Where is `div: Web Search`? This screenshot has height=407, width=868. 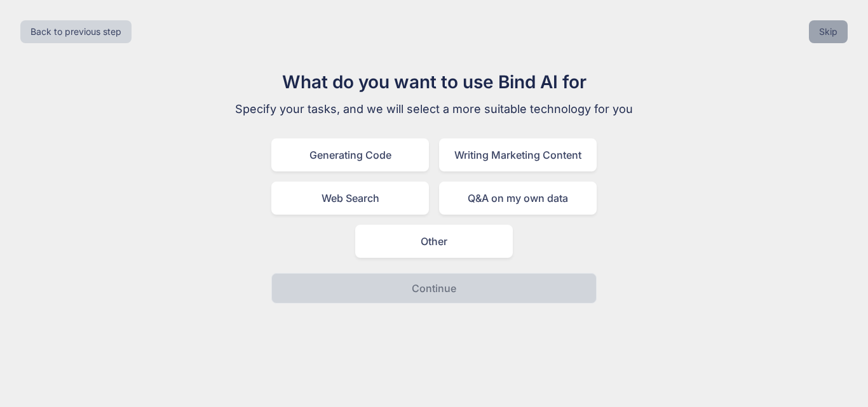 div: Web Search is located at coordinates (350, 198).